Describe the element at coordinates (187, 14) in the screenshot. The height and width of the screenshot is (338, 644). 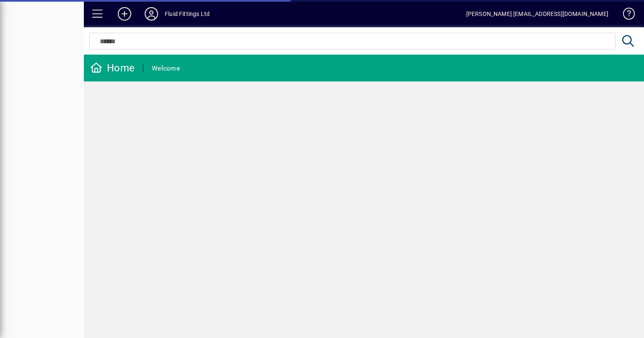
I see `div: Fluid Fittings Ltd` at that location.